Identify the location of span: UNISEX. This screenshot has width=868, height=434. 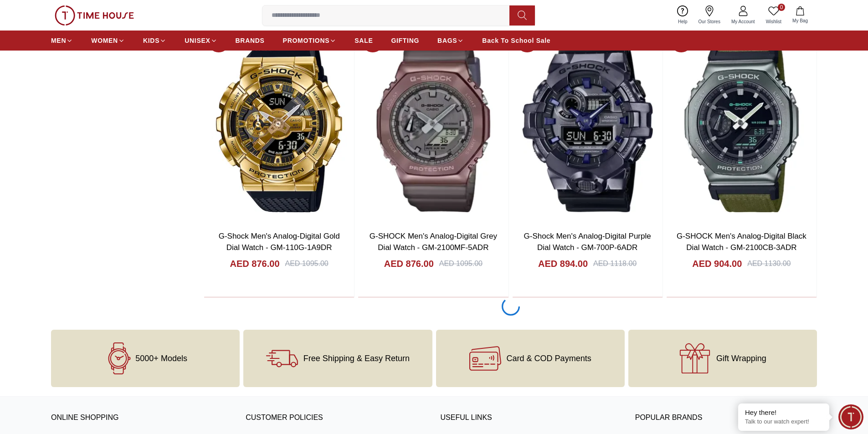
(197, 41).